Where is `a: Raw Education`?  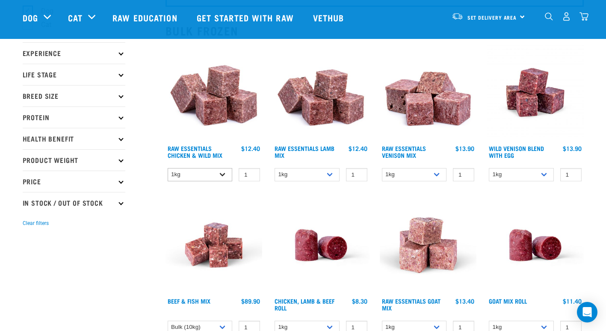
a: Raw Education is located at coordinates (146, 18).